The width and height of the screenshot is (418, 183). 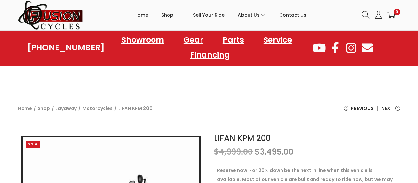 I want to click on a: Showroom, so click(x=143, y=40).